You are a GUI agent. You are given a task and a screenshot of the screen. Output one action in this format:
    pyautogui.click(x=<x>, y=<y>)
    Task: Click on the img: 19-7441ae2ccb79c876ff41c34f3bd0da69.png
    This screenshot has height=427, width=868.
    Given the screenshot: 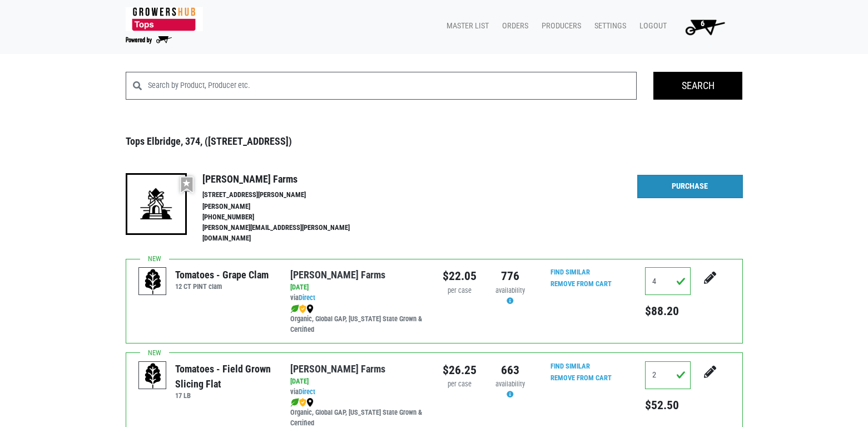 What is the action you would take?
    pyautogui.click(x=157, y=204)
    